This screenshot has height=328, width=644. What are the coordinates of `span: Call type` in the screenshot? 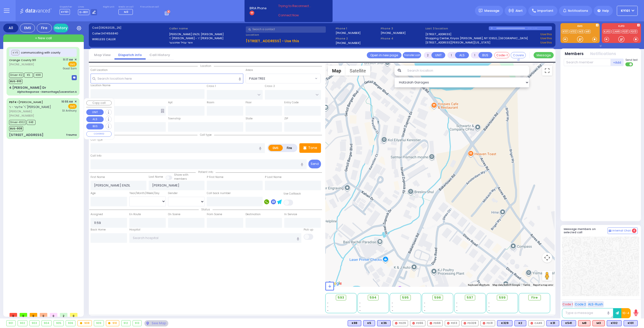 It's located at (206, 135).